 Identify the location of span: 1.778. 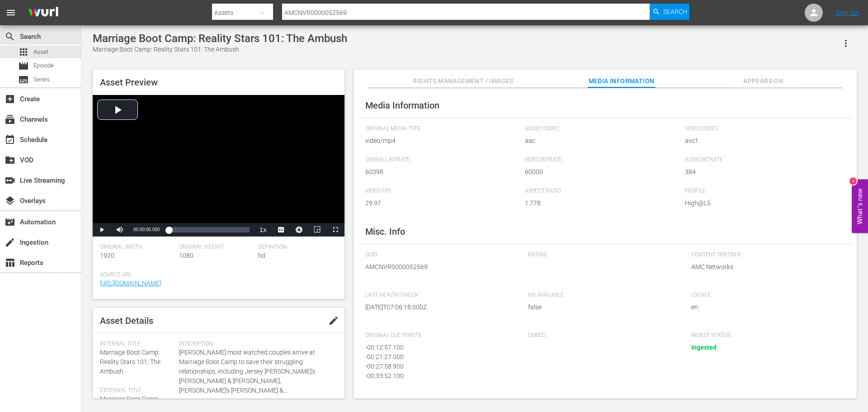
(603, 203).